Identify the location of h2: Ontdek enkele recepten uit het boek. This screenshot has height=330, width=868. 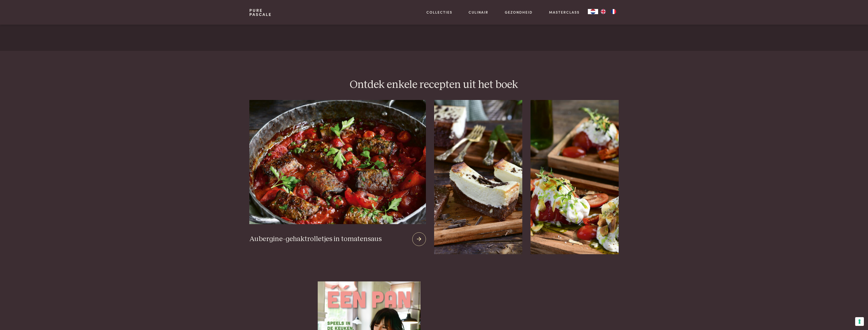
(434, 85).